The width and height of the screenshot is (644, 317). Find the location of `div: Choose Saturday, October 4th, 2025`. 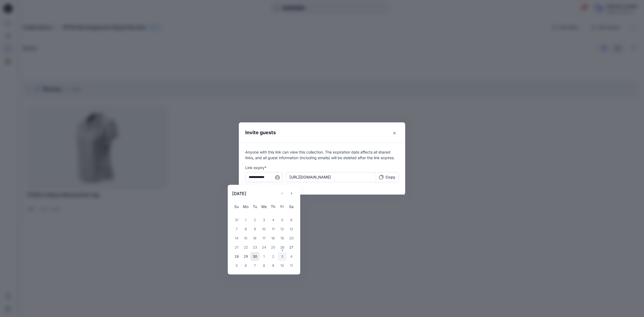

div: Choose Saturday, October 4th, 2025 is located at coordinates (291, 257).